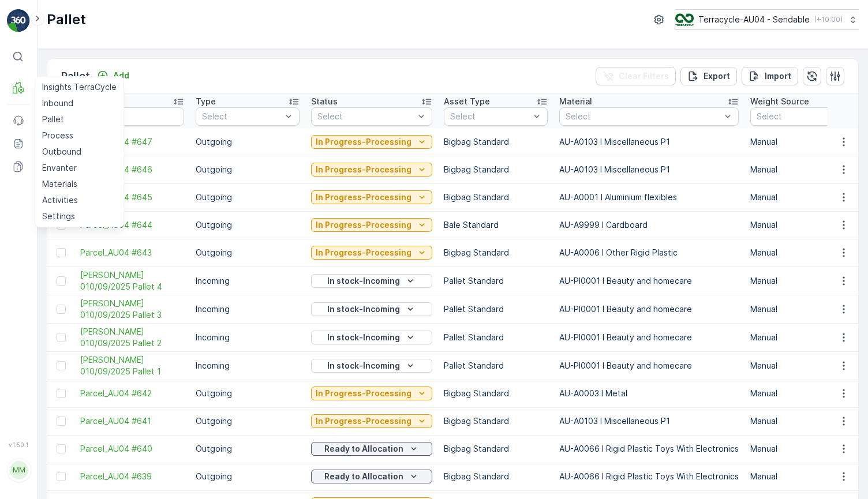 The image size is (868, 499). Describe the element at coordinates (779, 102) in the screenshot. I see `p: Weight Source` at that location.